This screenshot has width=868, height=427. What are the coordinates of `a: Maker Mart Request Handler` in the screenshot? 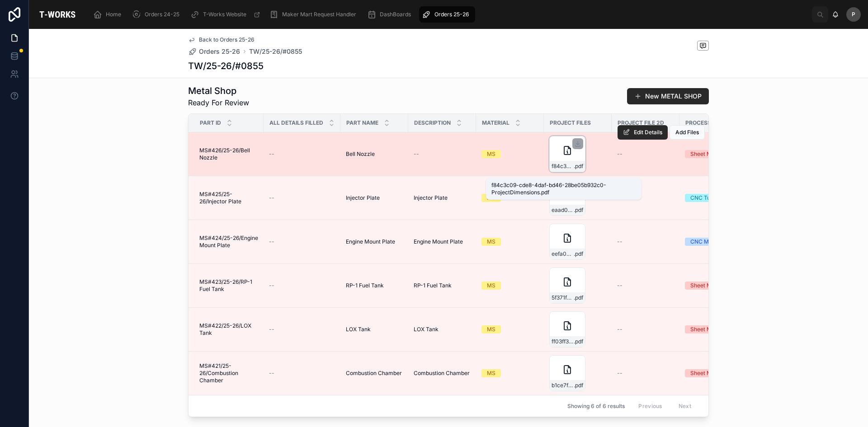 It's located at (315, 15).